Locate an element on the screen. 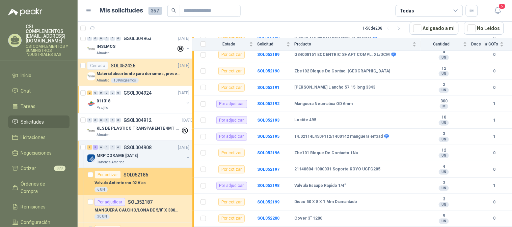 The height and width of the screenshot is (227, 512). p: SOL052187 is located at coordinates (140, 203).